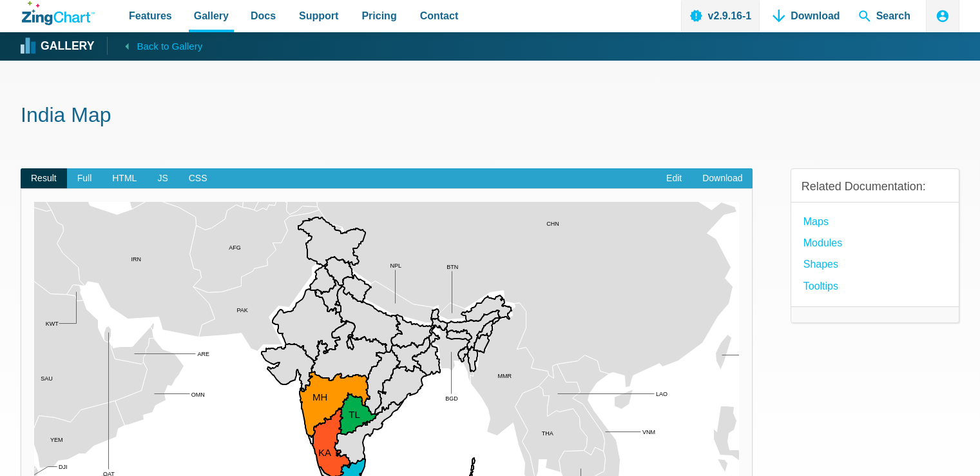 The height and width of the screenshot is (476, 980). I want to click on span: JS, so click(163, 178).